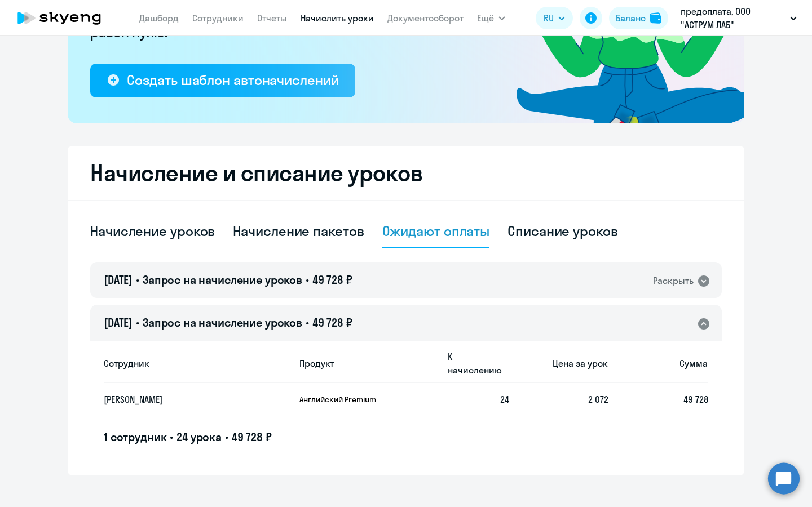 Image resolution: width=812 pixels, height=507 pixels. I want to click on button: RU, so click(555, 18).